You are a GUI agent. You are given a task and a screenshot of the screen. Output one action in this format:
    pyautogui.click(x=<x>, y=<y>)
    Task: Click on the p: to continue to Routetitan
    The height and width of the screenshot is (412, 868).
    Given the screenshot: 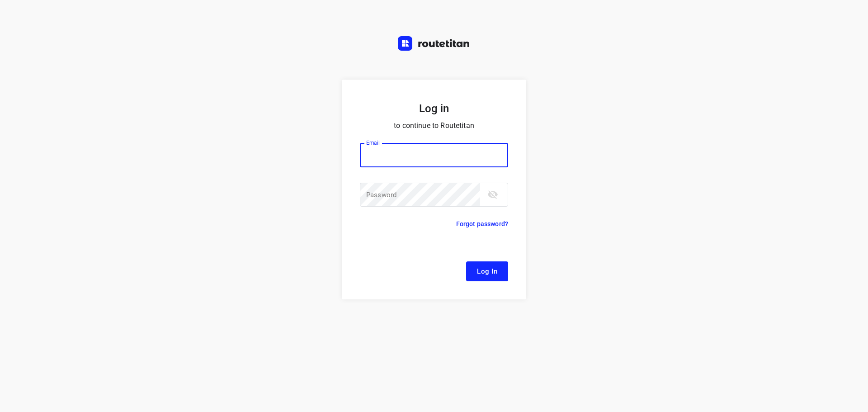 What is the action you would take?
    pyautogui.click(x=434, y=126)
    